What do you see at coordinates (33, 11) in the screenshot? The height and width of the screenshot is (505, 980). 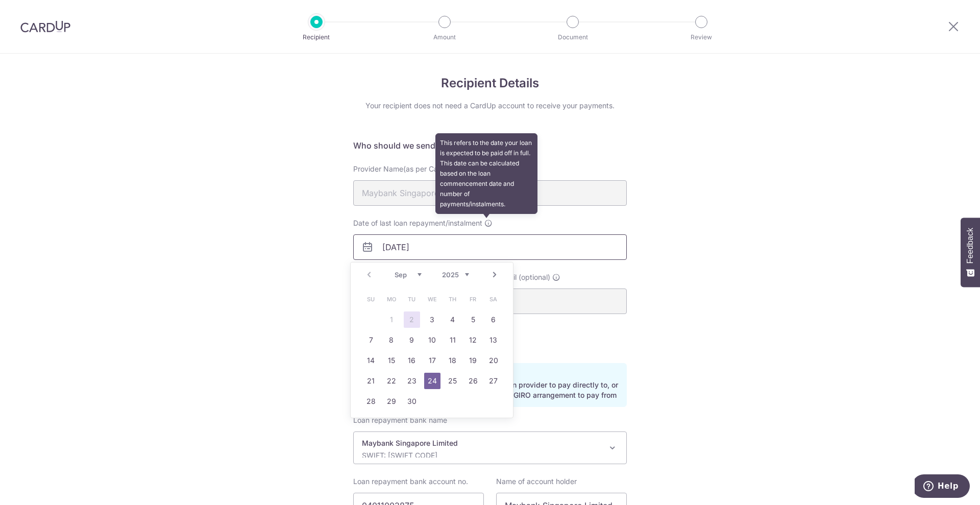 I see `span: Help` at bounding box center [33, 11].